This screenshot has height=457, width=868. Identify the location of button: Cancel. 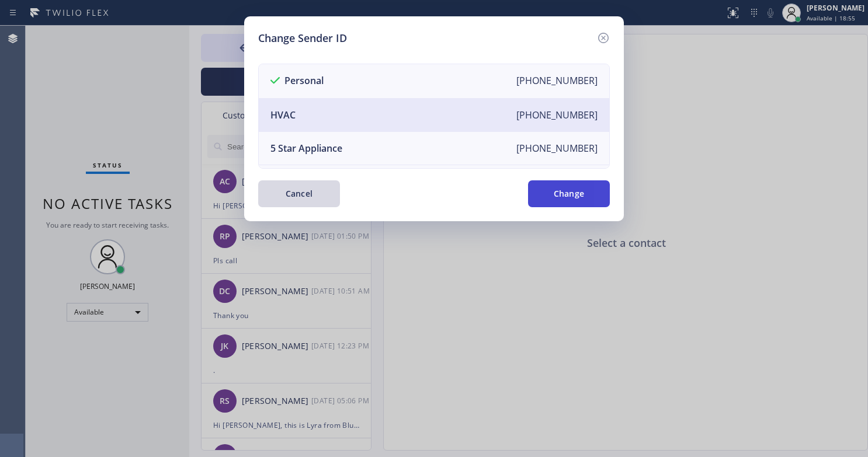
(299, 194).